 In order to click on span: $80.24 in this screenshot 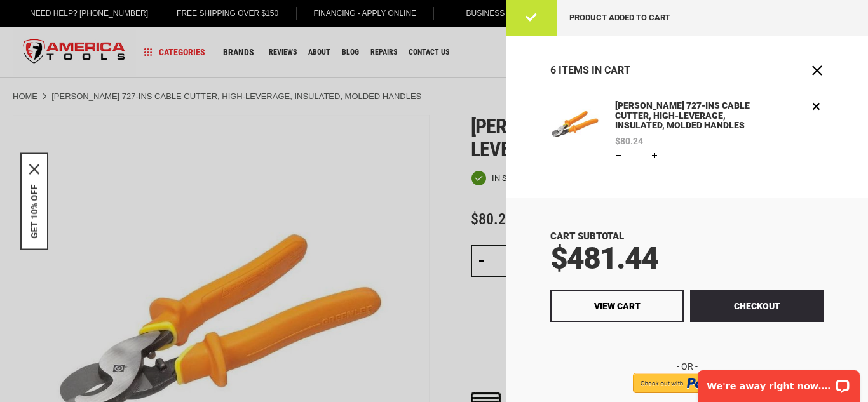, I will do `click(629, 141)`.